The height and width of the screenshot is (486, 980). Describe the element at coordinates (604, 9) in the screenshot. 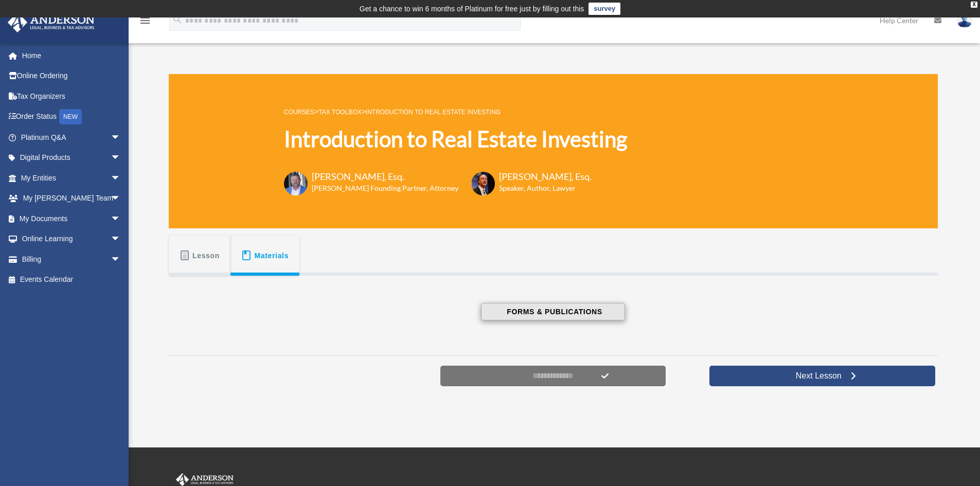

I see `a: survey` at that location.